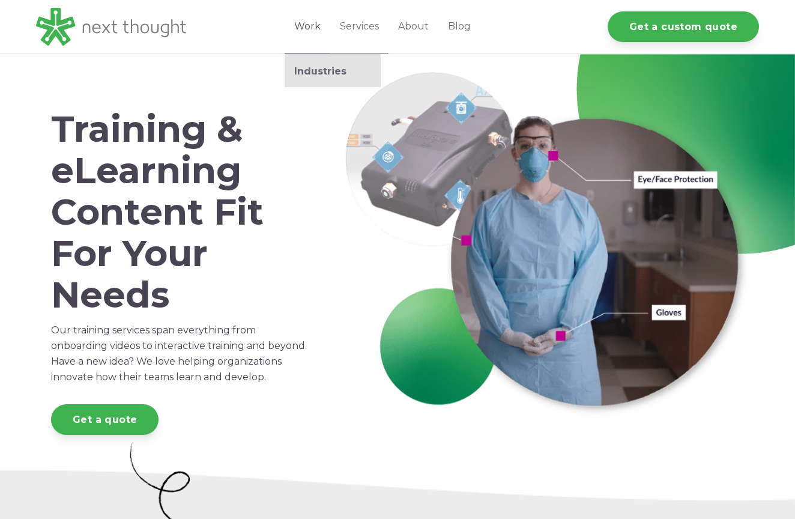 The height and width of the screenshot is (519, 795). Describe the element at coordinates (111, 26) in the screenshot. I see `img: LG - NextThought Logo` at that location.